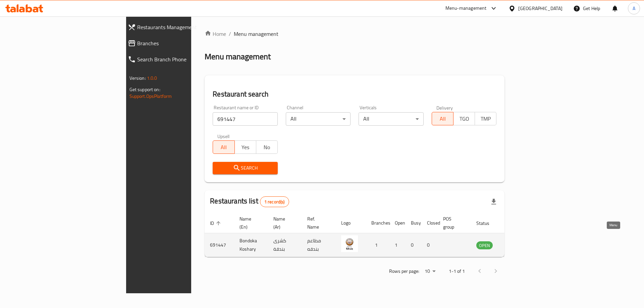 The image size is (644, 308). What do you see at coordinates (466, 8) in the screenshot?
I see `div: Menu-management` at bounding box center [466, 8].